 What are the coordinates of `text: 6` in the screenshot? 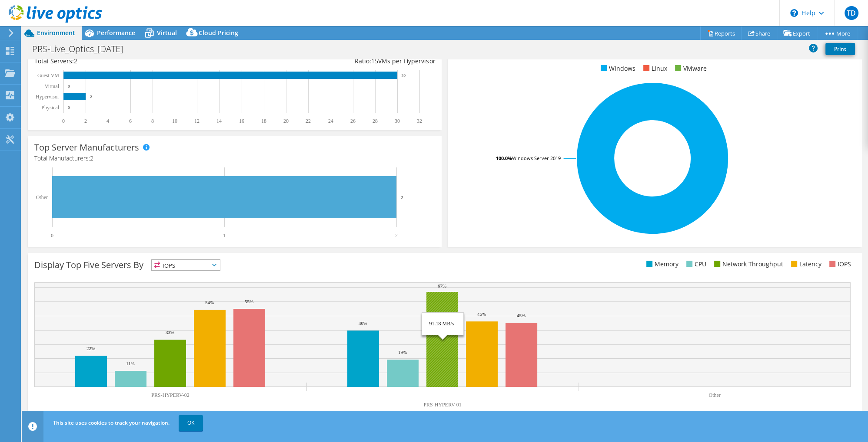 It's located at (130, 121).